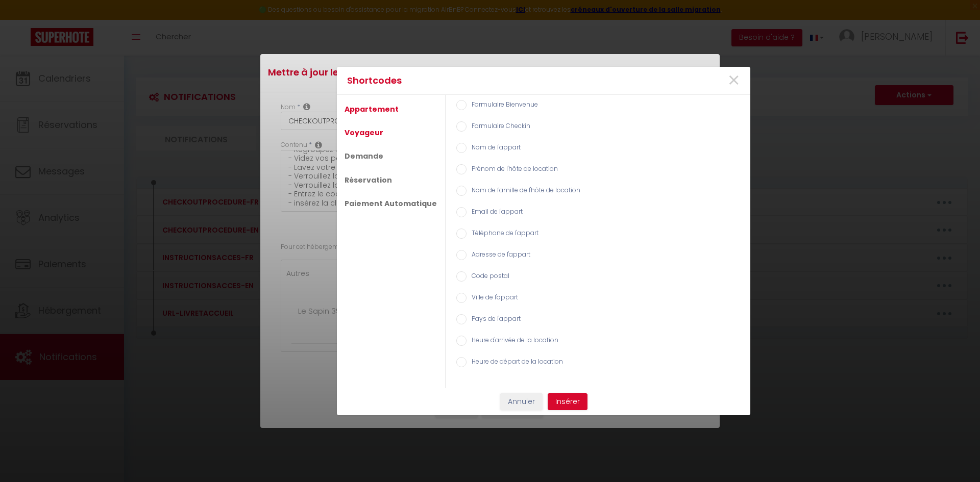  Describe the element at coordinates (391, 204) in the screenshot. I see `a: Paiement Automatique` at that location.